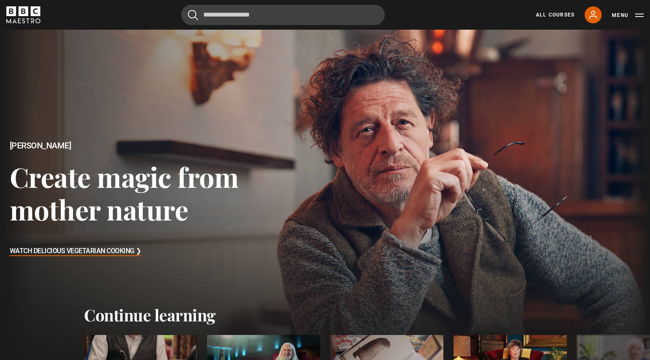  What do you see at coordinates (555, 15) in the screenshot?
I see `a: All Courses` at bounding box center [555, 15].